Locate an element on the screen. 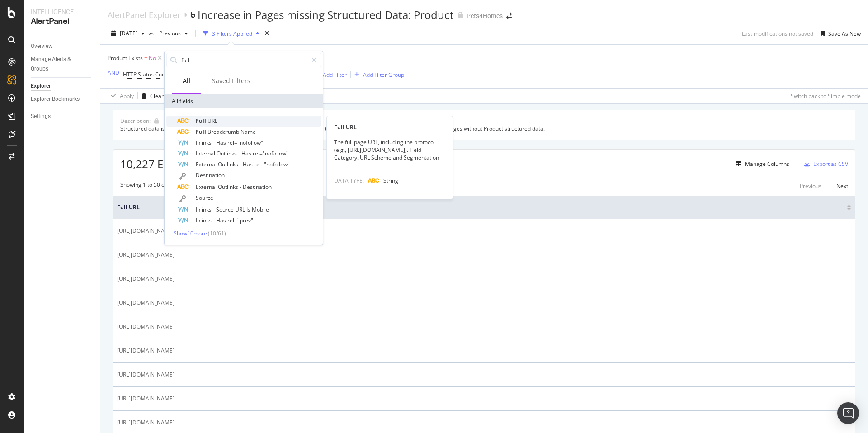 This screenshot has height=433, width=868. div: Export as CSV is located at coordinates (830, 164).